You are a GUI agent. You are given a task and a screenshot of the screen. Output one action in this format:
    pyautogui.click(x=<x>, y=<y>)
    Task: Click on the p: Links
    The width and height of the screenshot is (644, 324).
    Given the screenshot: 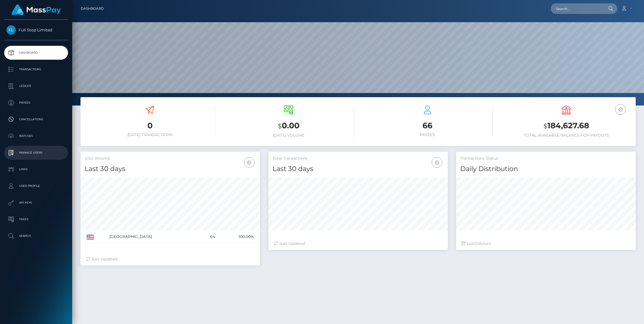 What is the action you would take?
    pyautogui.click(x=36, y=169)
    